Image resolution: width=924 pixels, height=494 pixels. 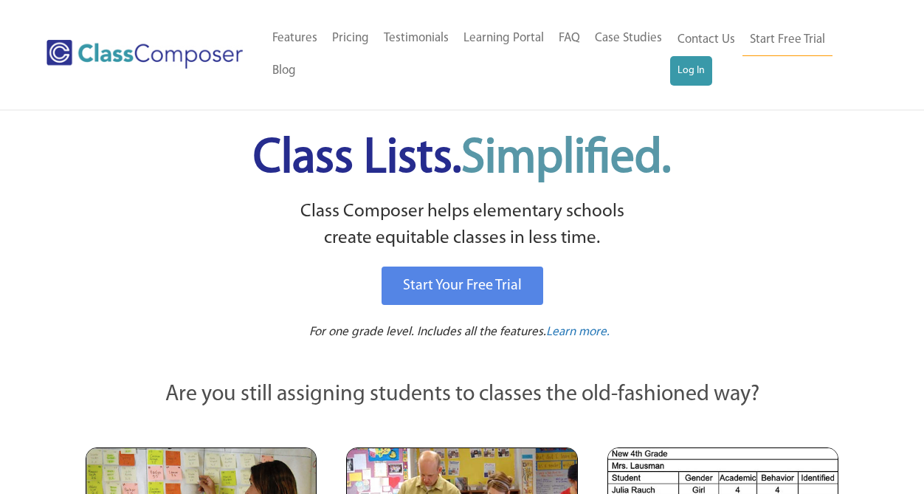 What do you see at coordinates (145, 54) in the screenshot?
I see `img: Class Composer` at bounding box center [145, 54].